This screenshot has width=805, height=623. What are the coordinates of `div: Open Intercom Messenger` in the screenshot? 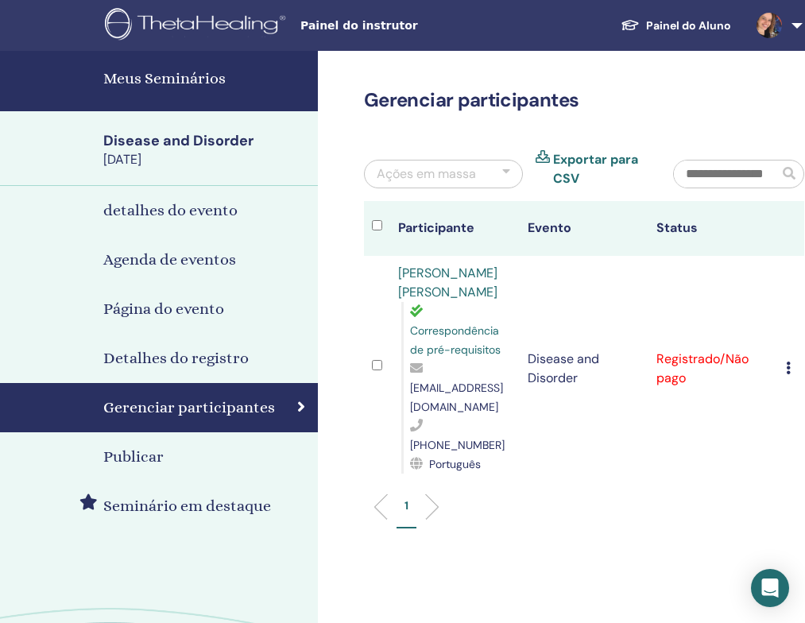 It's located at (771, 588).